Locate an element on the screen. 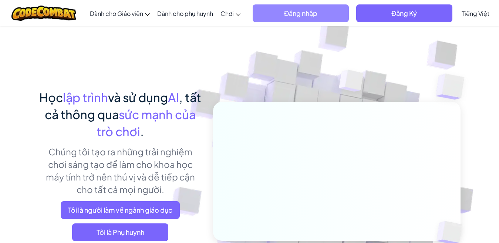 The image size is (499, 243). button: Đăng nhập is located at coordinates (301, 13).